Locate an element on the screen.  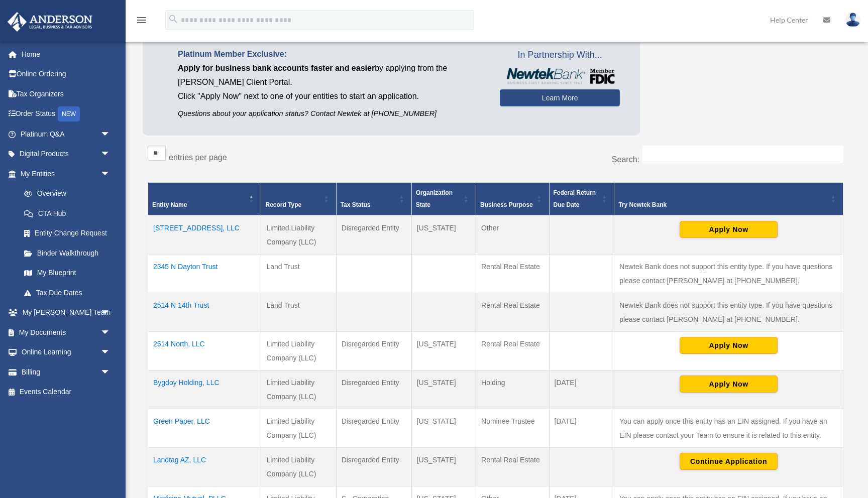
a: menu is located at coordinates (142, 21).